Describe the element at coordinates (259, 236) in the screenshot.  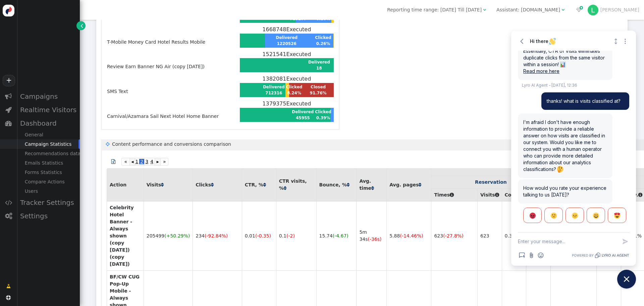
I see `td: 0.01` at that location.